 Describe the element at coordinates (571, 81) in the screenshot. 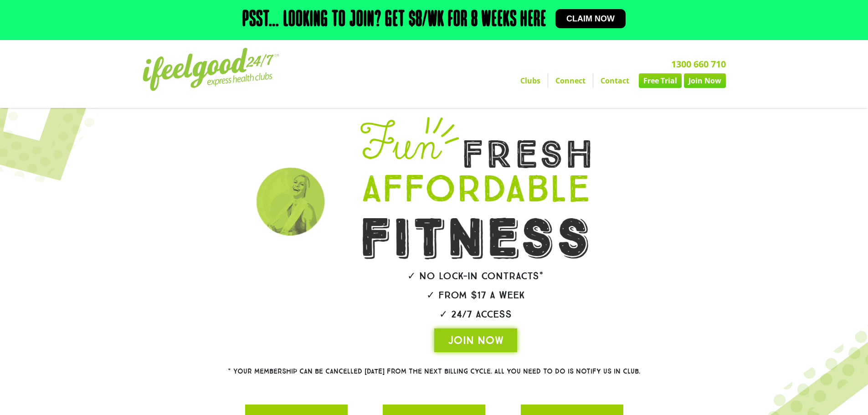

I see `a: Connect` at that location.